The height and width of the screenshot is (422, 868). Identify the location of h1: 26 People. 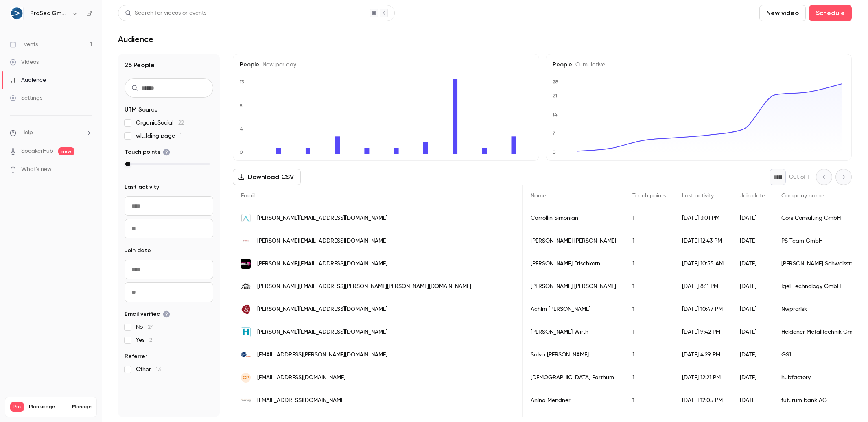
(169, 65).